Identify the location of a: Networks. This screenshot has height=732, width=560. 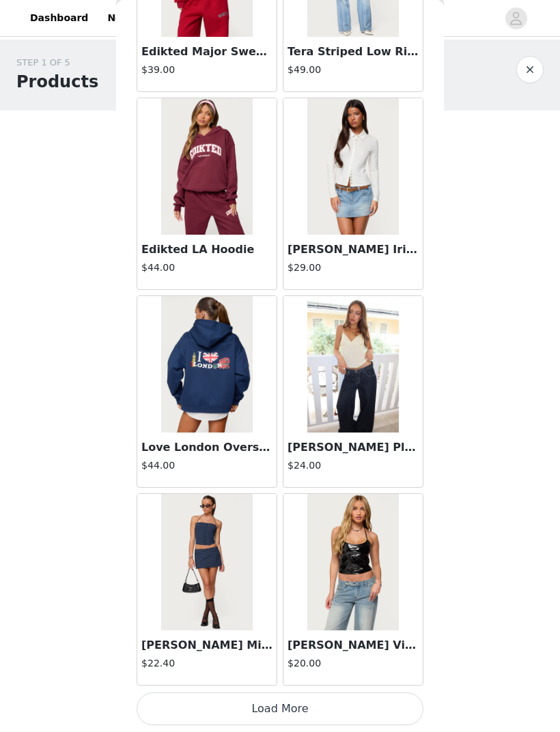
(133, 17).